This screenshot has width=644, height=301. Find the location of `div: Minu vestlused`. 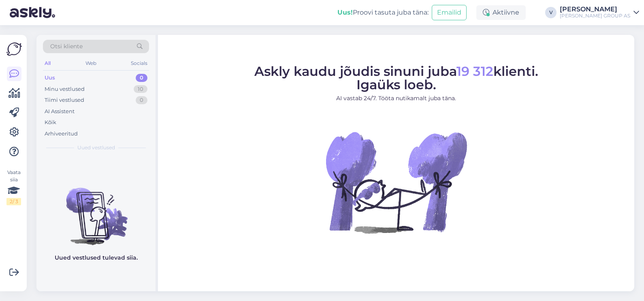

div: Minu vestlused is located at coordinates (65, 89).